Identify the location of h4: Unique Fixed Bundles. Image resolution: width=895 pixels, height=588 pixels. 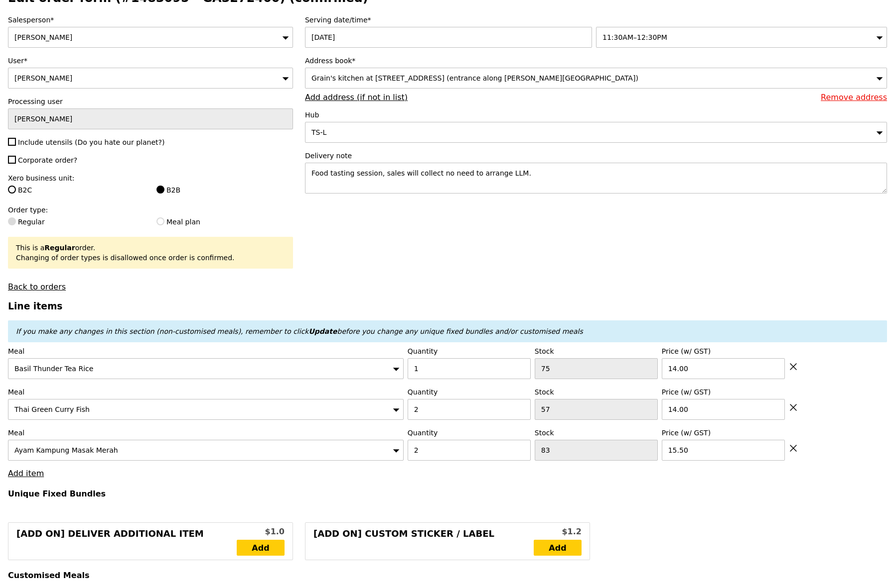
(447, 494).